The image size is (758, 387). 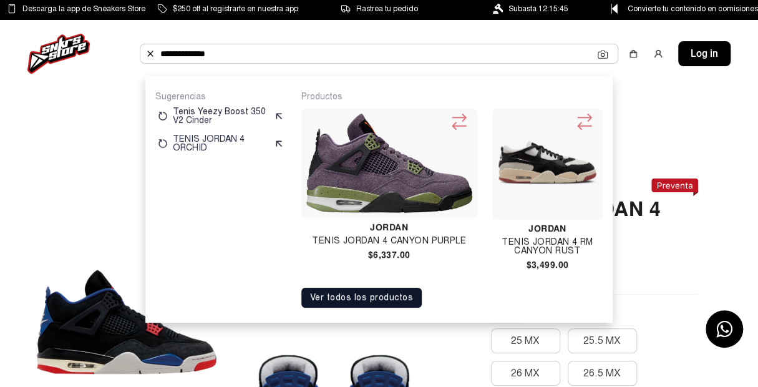 What do you see at coordinates (602, 341) in the screenshot?
I see `button: 25.5 MX` at bounding box center [602, 341].